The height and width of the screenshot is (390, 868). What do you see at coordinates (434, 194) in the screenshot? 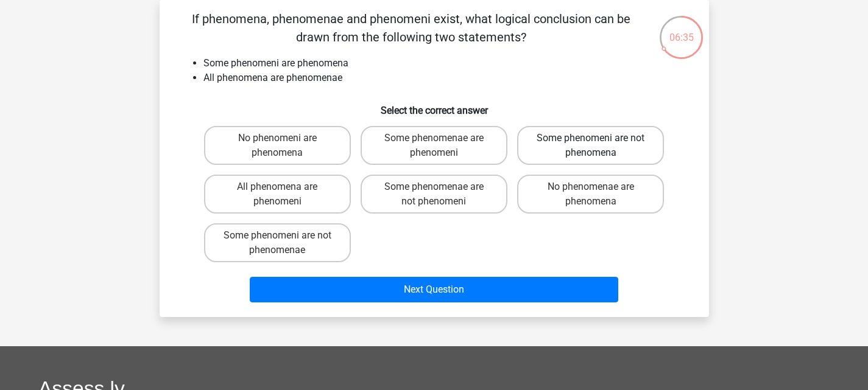
I see `label: Some phenomenae are not phenomeni` at bounding box center [434, 194].